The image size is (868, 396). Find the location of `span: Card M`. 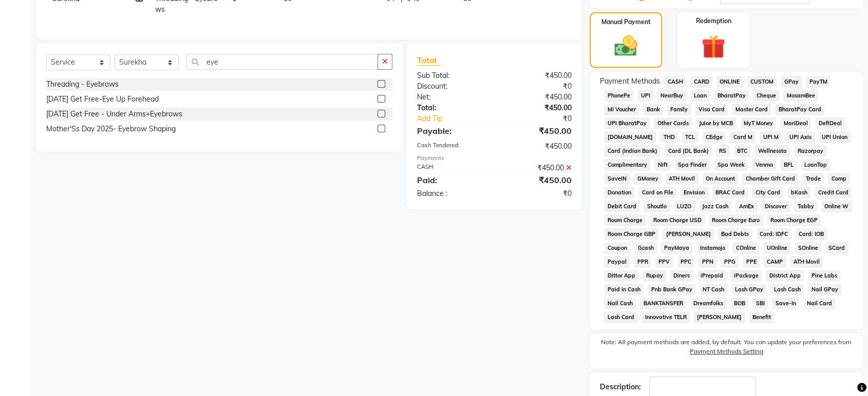

span: Card M is located at coordinates (742, 137).